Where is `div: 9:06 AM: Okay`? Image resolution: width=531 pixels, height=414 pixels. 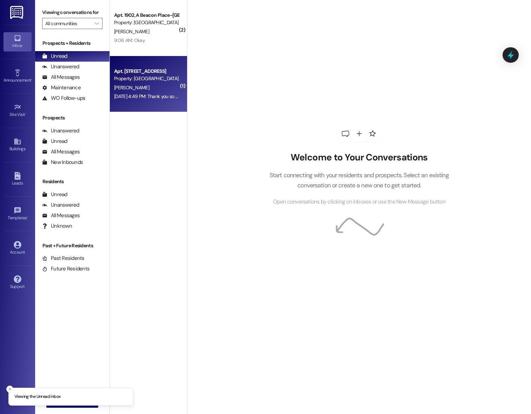
div: 9:06 AM: Okay is located at coordinates (129, 40).